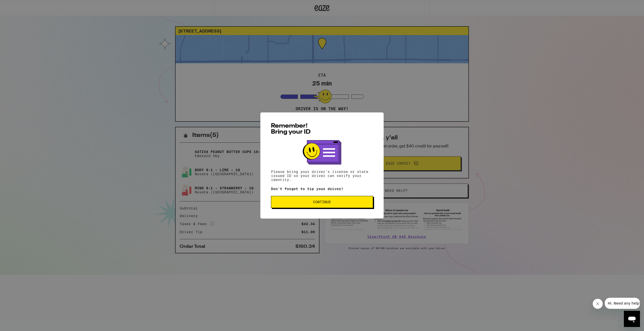 This screenshot has width=644, height=331. What do you see at coordinates (20, 6) in the screenshot?
I see `span: Hi. Need any help?` at bounding box center [20, 6].